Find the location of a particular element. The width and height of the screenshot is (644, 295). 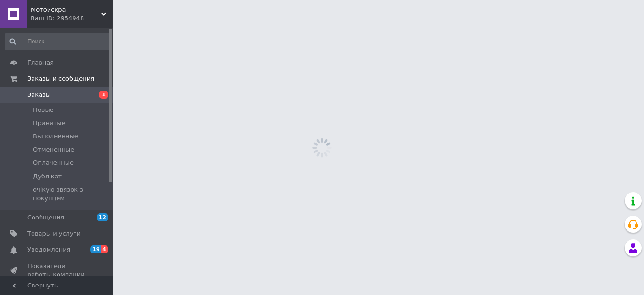

span: Принятые is located at coordinates (49, 123).